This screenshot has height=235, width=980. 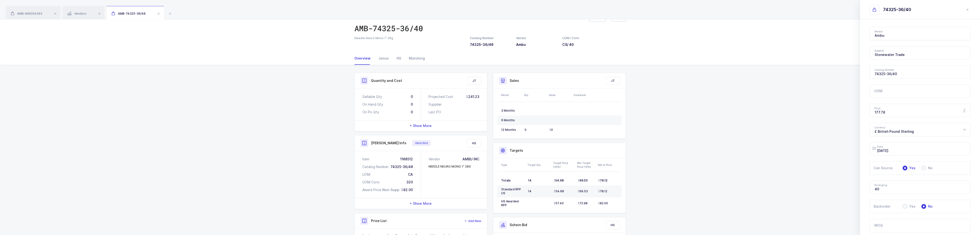 What do you see at coordinates (371, 112) in the screenshot?
I see `div: On Po Qty` at bounding box center [371, 112].